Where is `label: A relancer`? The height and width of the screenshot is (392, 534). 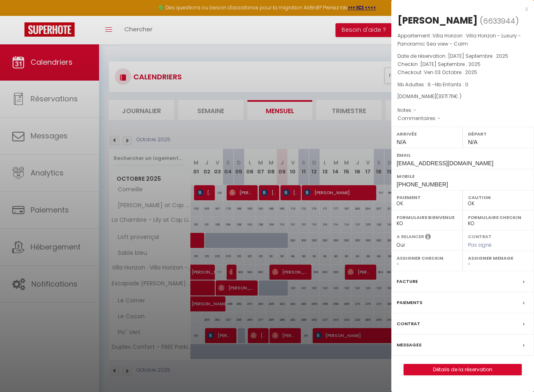 label: A relancer is located at coordinates (409, 236).